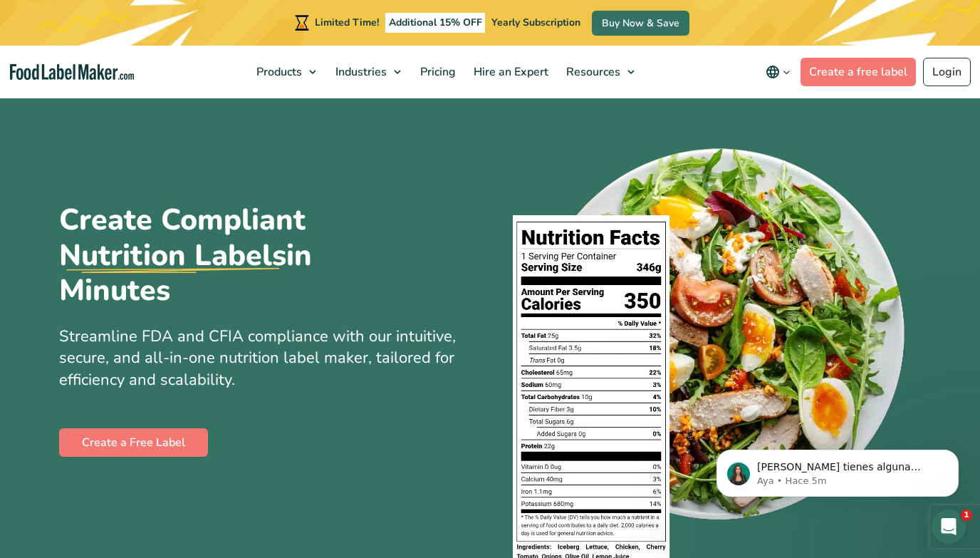 The image size is (980, 558). Describe the element at coordinates (360, 72) in the screenshot. I see `span: Industries` at that location.